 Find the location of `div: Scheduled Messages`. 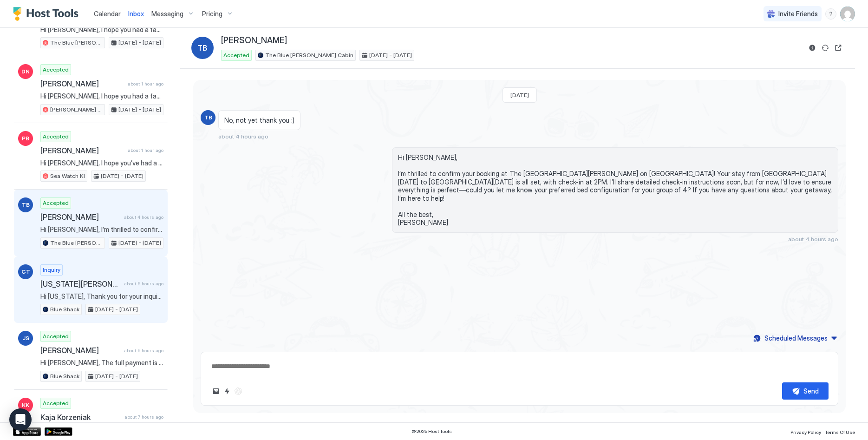

div: Scheduled Messages is located at coordinates (796, 338).